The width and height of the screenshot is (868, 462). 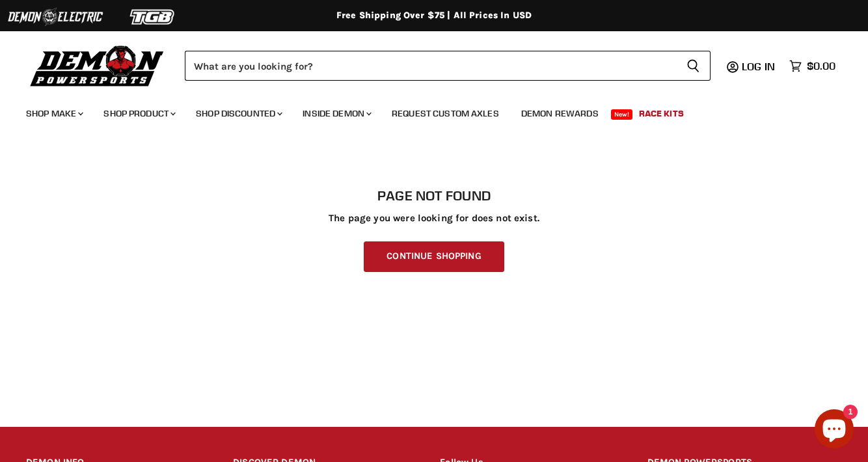 What do you see at coordinates (336, 113) in the screenshot?
I see `a: Inside Demon` at bounding box center [336, 113].